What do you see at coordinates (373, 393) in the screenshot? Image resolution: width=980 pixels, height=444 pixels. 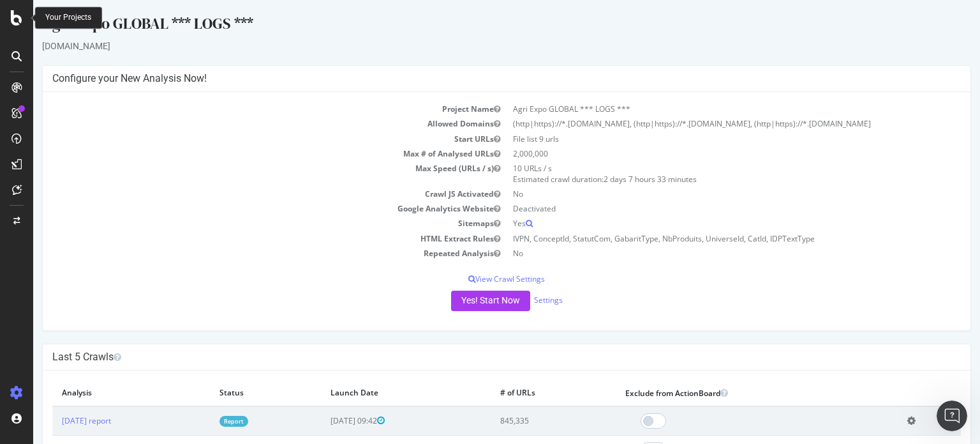 I see `th: Launch Date` at bounding box center [373, 393].